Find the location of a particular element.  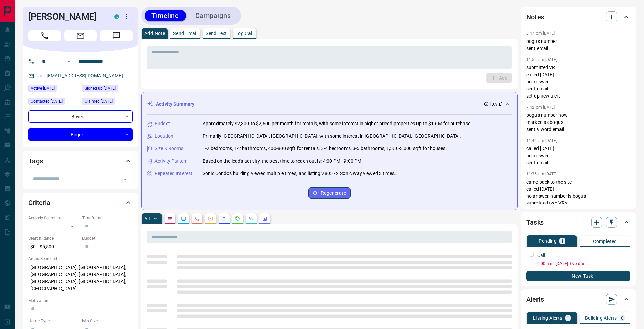

p: Add Note is located at coordinates (155, 33).